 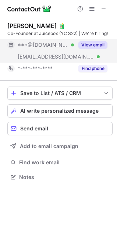 I want to click on button: AI write personalized message, so click(x=60, y=111).